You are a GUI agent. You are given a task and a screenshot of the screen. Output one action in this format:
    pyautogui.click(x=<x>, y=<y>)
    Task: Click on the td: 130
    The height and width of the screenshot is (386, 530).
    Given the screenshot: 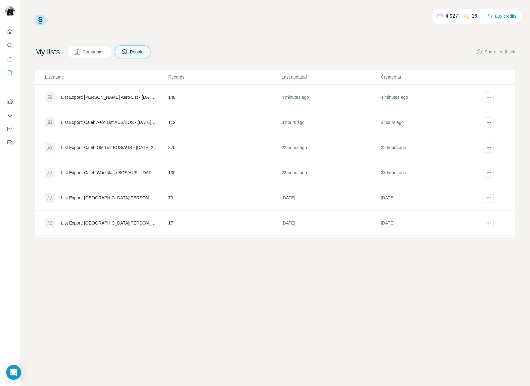 What is the action you would take?
    pyautogui.click(x=225, y=173)
    